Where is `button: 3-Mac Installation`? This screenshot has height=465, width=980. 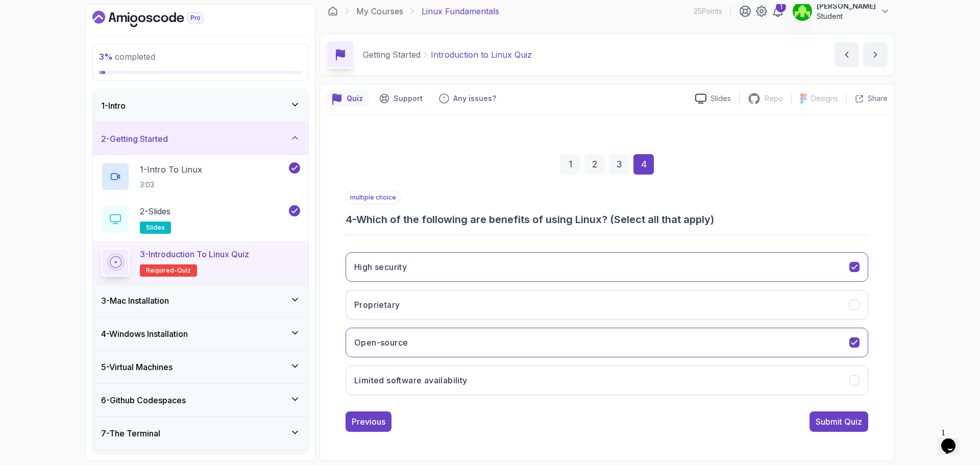 button: 3-Mac Installation is located at coordinates (200, 300).